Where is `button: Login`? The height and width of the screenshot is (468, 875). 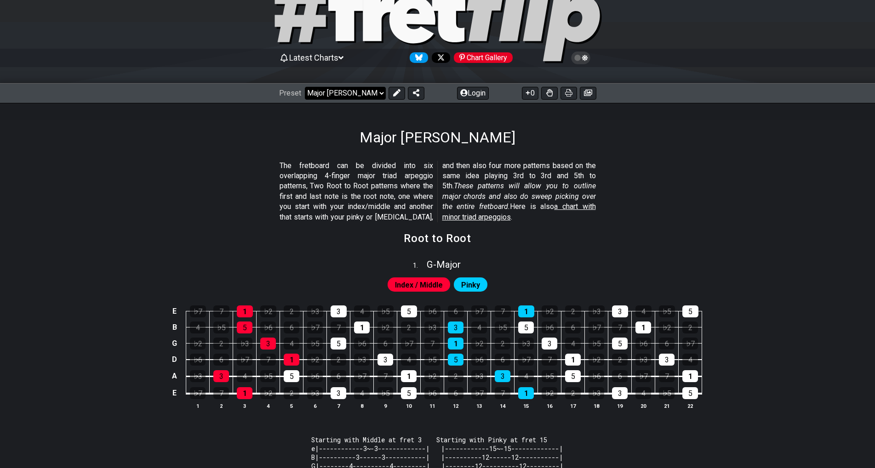
button: Login is located at coordinates (473, 93).